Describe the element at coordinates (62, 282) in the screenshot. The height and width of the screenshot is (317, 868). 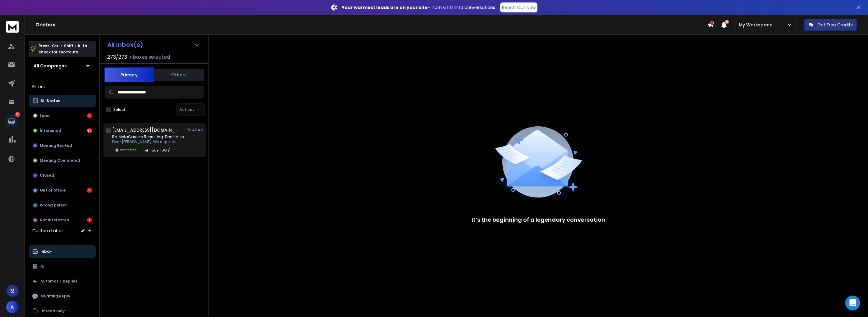
I see `button: Automatic Replies` at that location.